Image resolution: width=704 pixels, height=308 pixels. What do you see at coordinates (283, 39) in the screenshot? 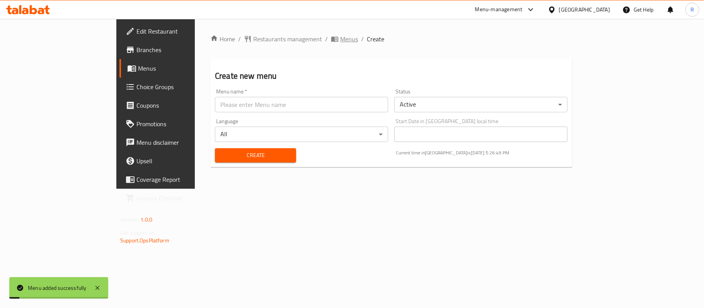
I see `a: Restaurants management` at bounding box center [283, 39].